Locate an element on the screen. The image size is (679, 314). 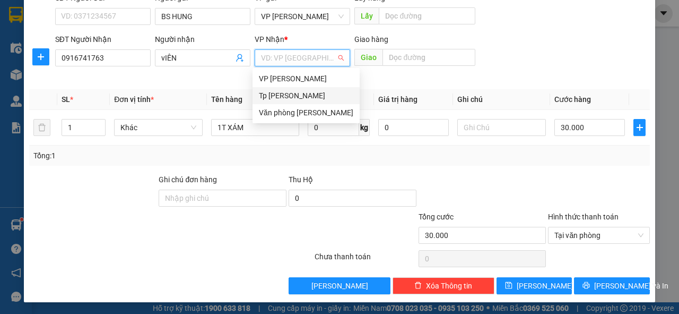
button: deleteXóa Thông tin is located at coordinates (444, 285).